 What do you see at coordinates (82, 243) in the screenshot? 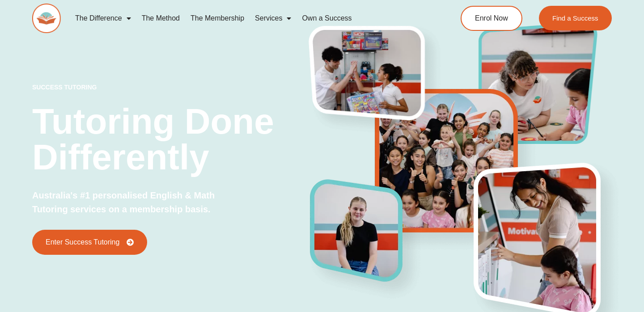
I see `span: Enter Success Tutoring` at bounding box center [82, 243].